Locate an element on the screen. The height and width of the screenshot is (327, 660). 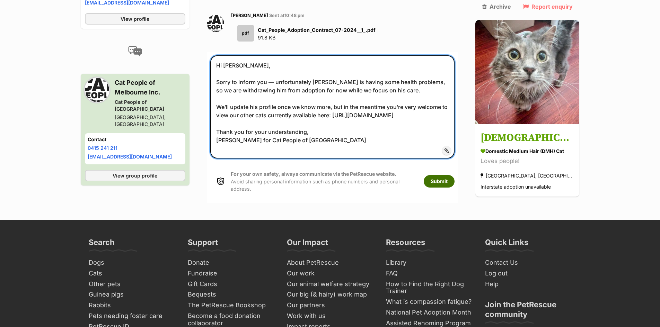
a: Archive is located at coordinates (497, 7).